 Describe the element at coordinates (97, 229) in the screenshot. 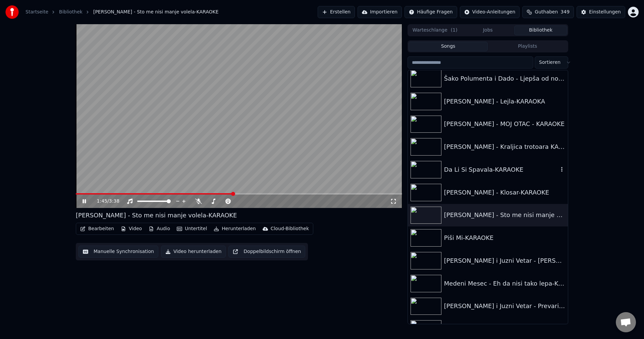

I see `button: Bearbeiten` at that location.